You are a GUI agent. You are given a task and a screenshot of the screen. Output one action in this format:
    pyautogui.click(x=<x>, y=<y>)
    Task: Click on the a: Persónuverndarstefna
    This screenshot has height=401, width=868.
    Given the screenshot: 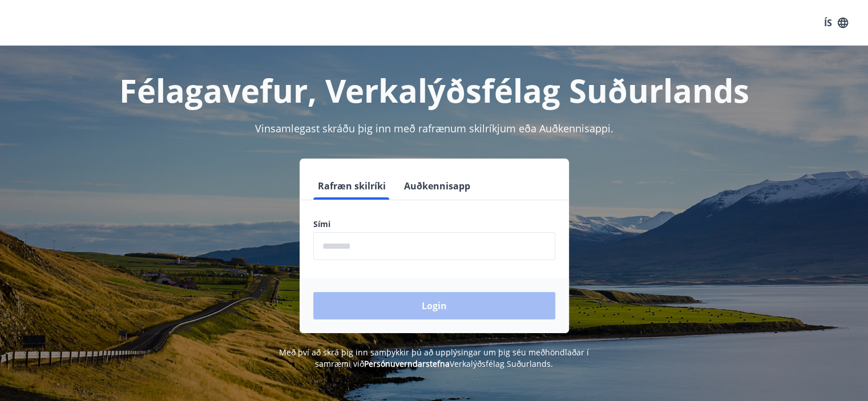 What is the action you would take?
    pyautogui.click(x=407, y=364)
    